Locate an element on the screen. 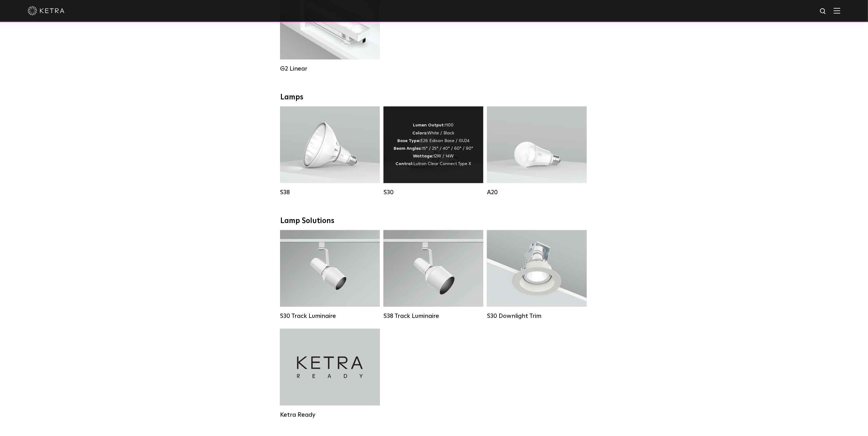 The width and height of the screenshot is (868, 436). strong: Beam Angles: is located at coordinates (408, 149).